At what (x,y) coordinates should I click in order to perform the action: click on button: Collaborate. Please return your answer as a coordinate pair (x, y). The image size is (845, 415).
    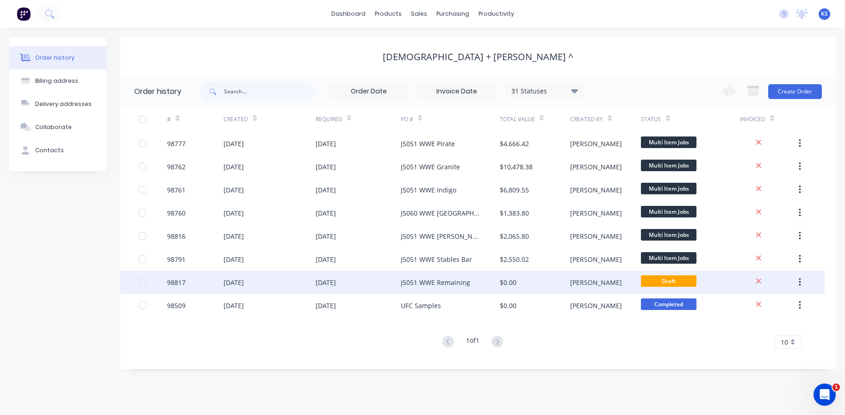
    Looking at the image, I should click on (58, 127).